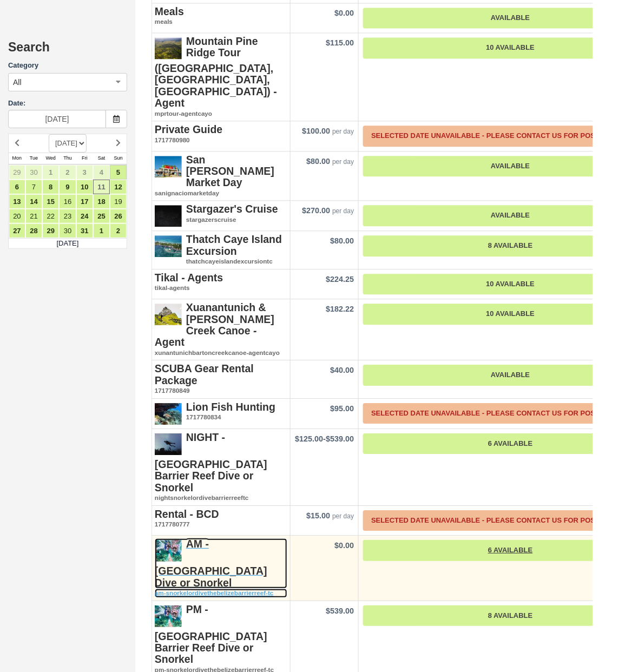 The height and width of the screenshot is (672, 632). Describe the element at coordinates (340, 43) in the screenshot. I see `span: $115.00` at that location.